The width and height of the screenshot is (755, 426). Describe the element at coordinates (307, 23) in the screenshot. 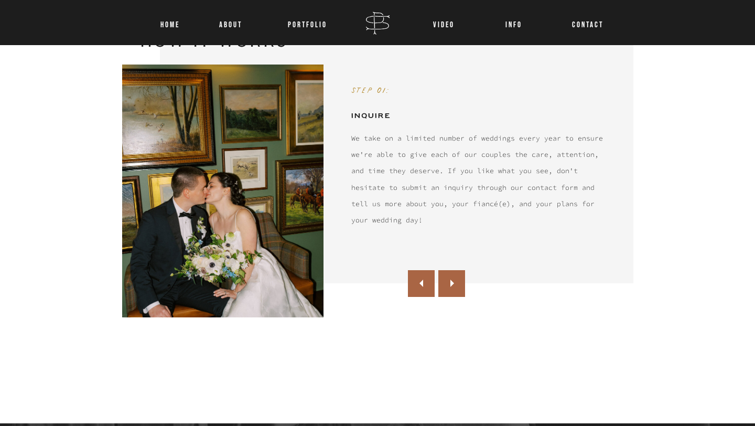

I see `nav: Portfolio` at that location.